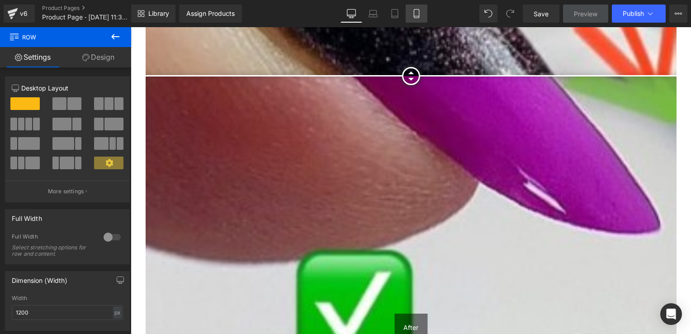 Image resolution: width=691 pixels, height=334 pixels. I want to click on a: Desktop, so click(352, 14).